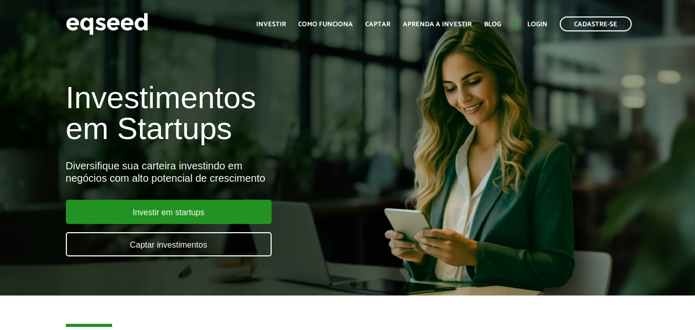  I want to click on div: Diversifique sua carteira investindo em negócios com alto potencial de crescimento, so click(232, 172).